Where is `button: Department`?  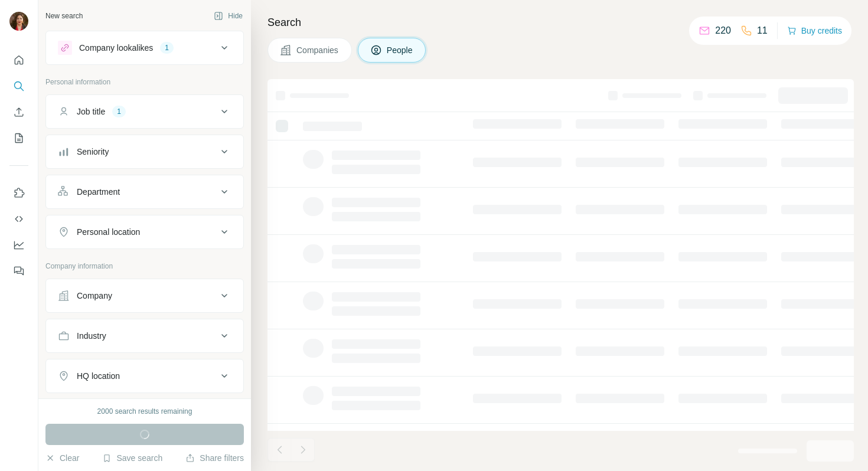 button: Department is located at coordinates (145, 192).